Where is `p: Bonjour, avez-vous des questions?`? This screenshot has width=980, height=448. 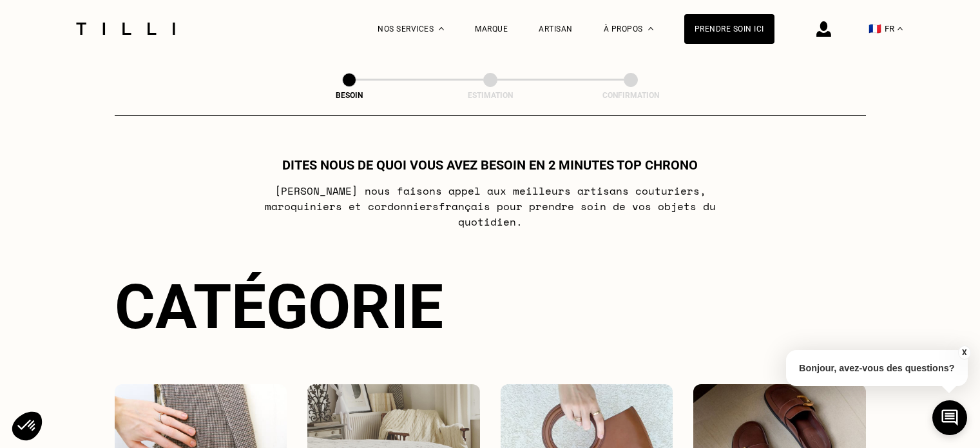
p: Bonjour, avez-vous des questions? is located at coordinates (877, 368).